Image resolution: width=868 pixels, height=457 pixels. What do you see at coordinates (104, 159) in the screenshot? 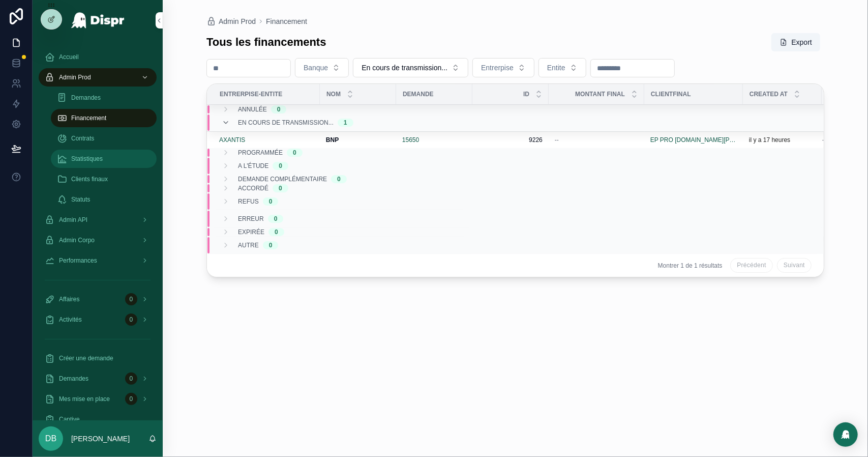
I see `a: Statistiques` at bounding box center [104, 159].